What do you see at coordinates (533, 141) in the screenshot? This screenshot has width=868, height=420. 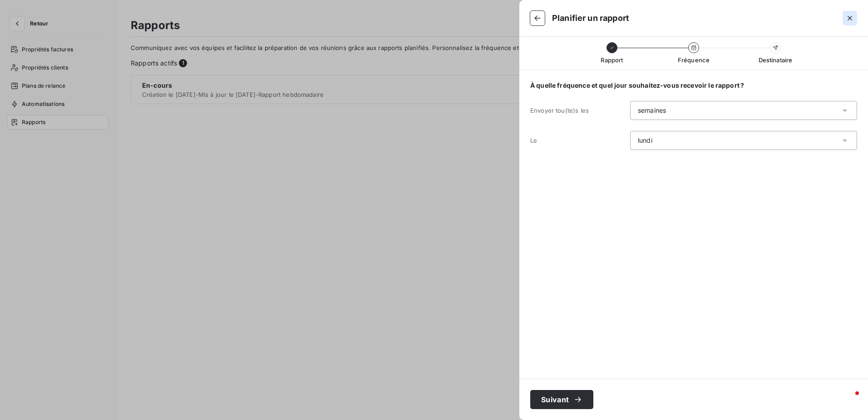 I see `span: Le` at bounding box center [533, 141].